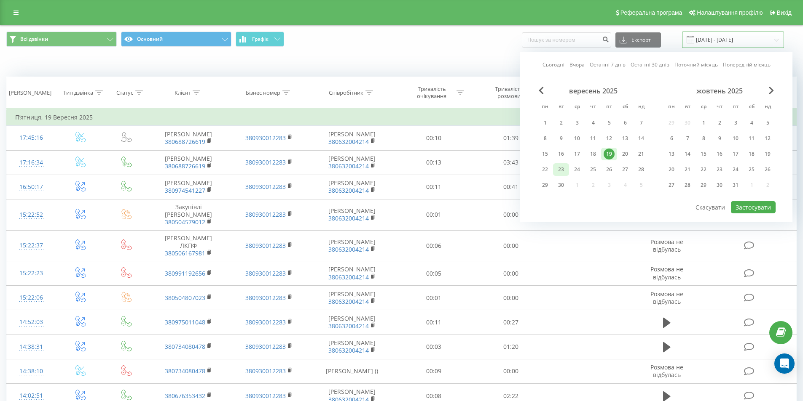 The width and height of the screenshot is (803, 401). I want to click on div: нд 14 вер 2025 р., so click(641, 139).